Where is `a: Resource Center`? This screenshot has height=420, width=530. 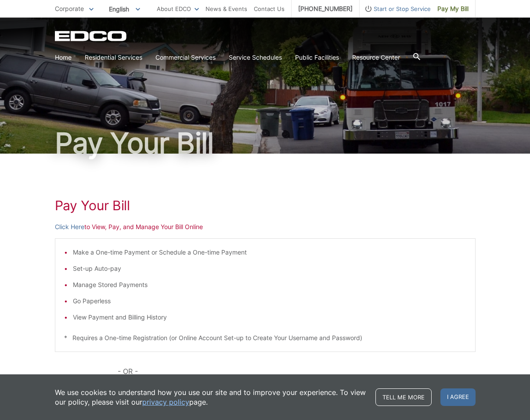
a: Resource Center is located at coordinates (376, 57).